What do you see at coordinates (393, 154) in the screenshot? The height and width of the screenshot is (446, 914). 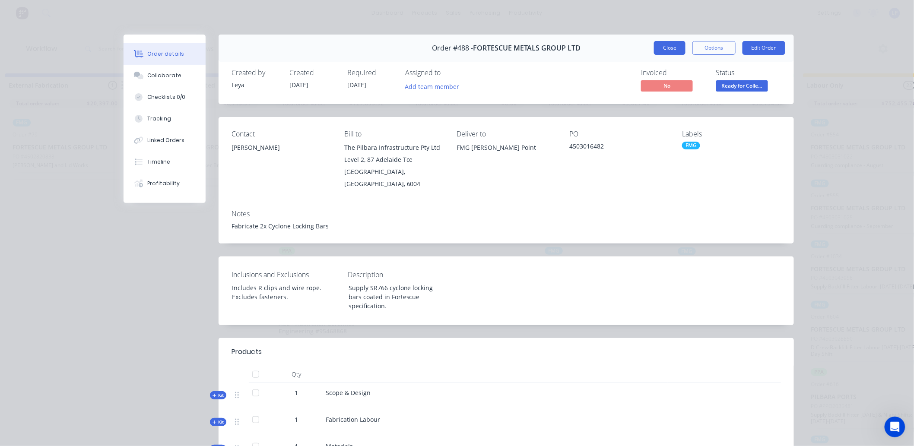 I see `div: The Pilbara Infrastructure Pty Ltd Level 2, 87 Adelaide Tce` at bounding box center [393, 154].